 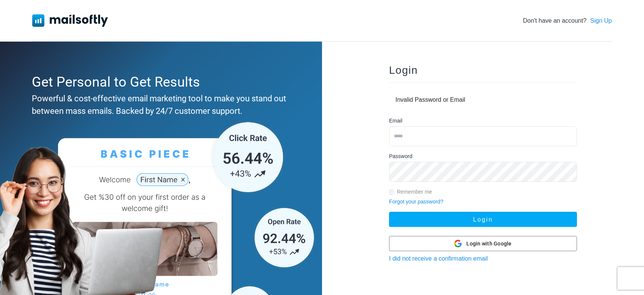 What do you see at coordinates (483, 100) in the screenshot?
I see `div: Invalid Password or Email` at bounding box center [483, 100].